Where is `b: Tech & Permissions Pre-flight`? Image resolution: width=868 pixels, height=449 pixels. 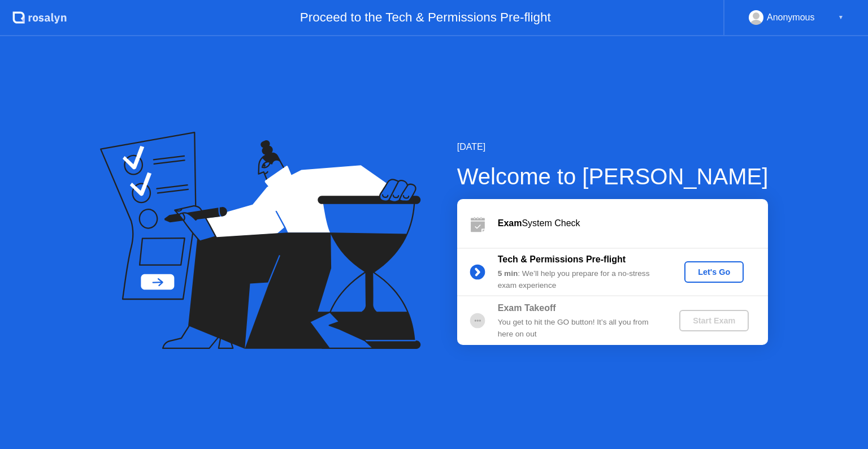 b: Tech & Permissions Pre-flight is located at coordinates (562, 259).